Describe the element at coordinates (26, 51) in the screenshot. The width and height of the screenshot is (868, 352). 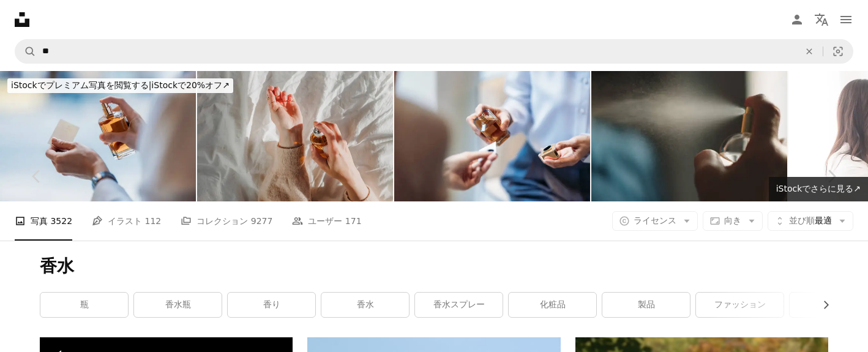
I see `button: Unsplashで検索する` at that location.